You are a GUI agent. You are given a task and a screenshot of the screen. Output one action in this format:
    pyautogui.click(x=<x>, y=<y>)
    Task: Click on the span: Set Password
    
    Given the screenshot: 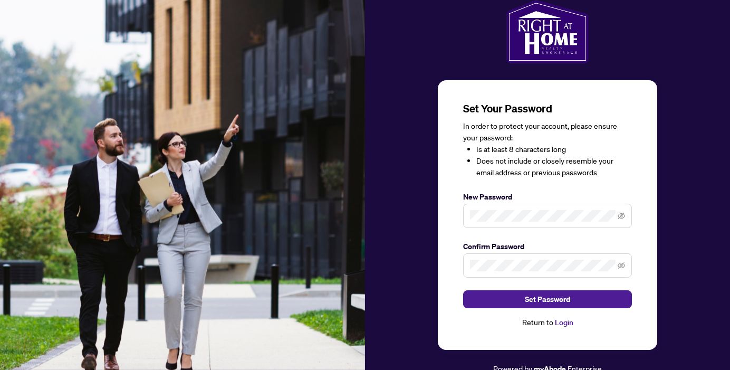 What is the action you would take?
    pyautogui.click(x=548, y=299)
    